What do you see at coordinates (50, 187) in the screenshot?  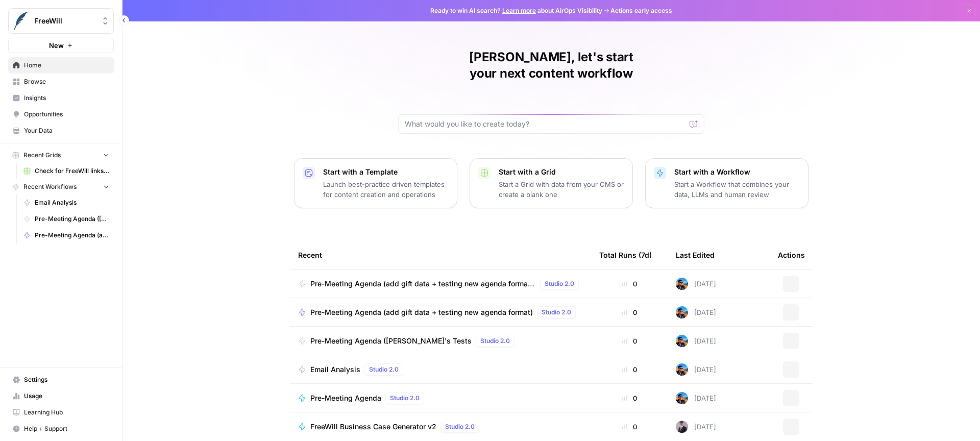 I see `span: Recent Workflows` at bounding box center [50, 187].